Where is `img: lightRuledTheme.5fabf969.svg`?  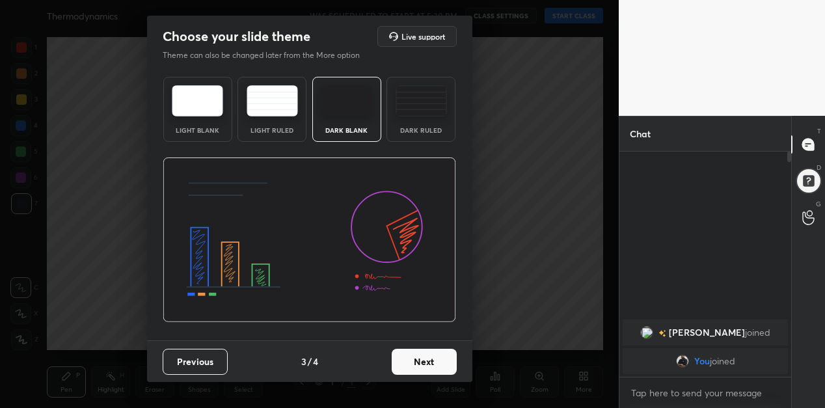
img: lightRuledTheme.5fabf969.svg is located at coordinates (272, 101).